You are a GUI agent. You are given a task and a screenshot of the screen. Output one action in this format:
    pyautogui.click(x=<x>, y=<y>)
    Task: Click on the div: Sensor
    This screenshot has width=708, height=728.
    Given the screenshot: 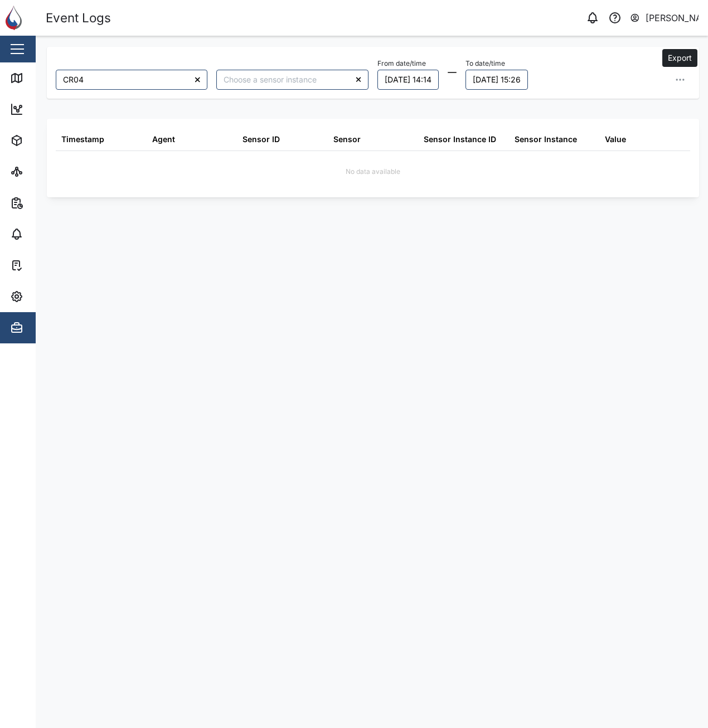 What is the action you would take?
    pyautogui.click(x=347, y=139)
    